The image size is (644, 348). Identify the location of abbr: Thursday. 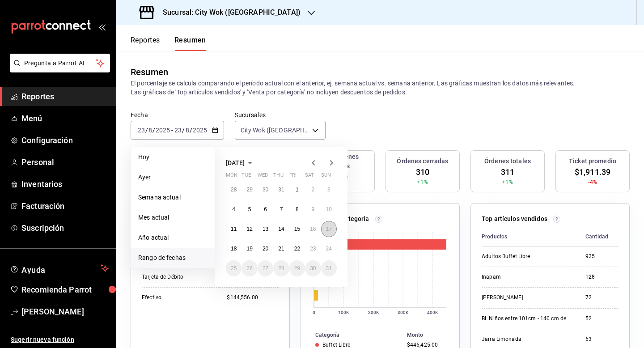
(278, 176).